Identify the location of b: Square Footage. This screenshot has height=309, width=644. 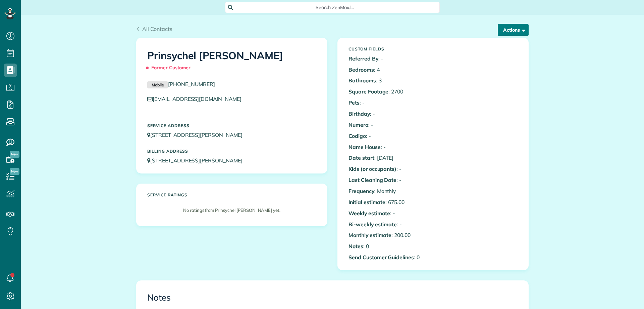
(368, 91).